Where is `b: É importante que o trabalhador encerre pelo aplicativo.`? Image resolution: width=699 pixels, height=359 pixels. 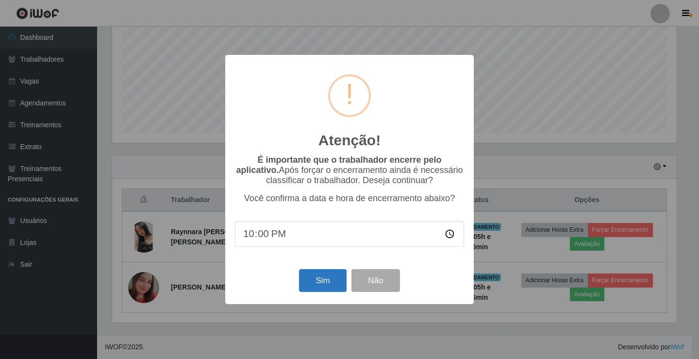
b: É importante que o trabalhador encerre pelo aplicativo. is located at coordinates (339, 165).